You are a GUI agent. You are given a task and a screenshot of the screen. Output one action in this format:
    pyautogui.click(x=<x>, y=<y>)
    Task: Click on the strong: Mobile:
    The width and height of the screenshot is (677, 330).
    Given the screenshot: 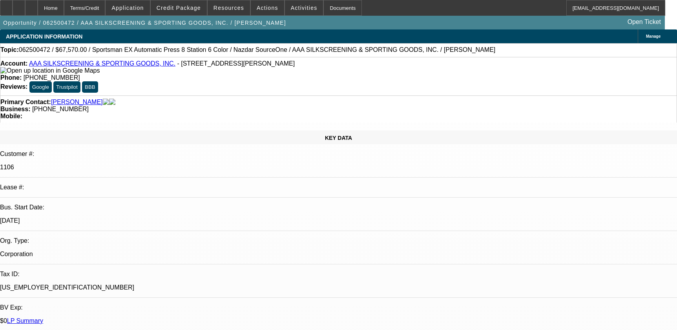 What is the action you would take?
    pyautogui.click(x=11, y=116)
    